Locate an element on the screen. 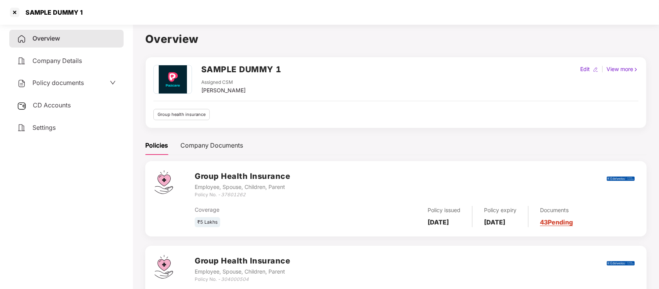 This screenshot has width=659, height=289. span: down is located at coordinates (113, 83).